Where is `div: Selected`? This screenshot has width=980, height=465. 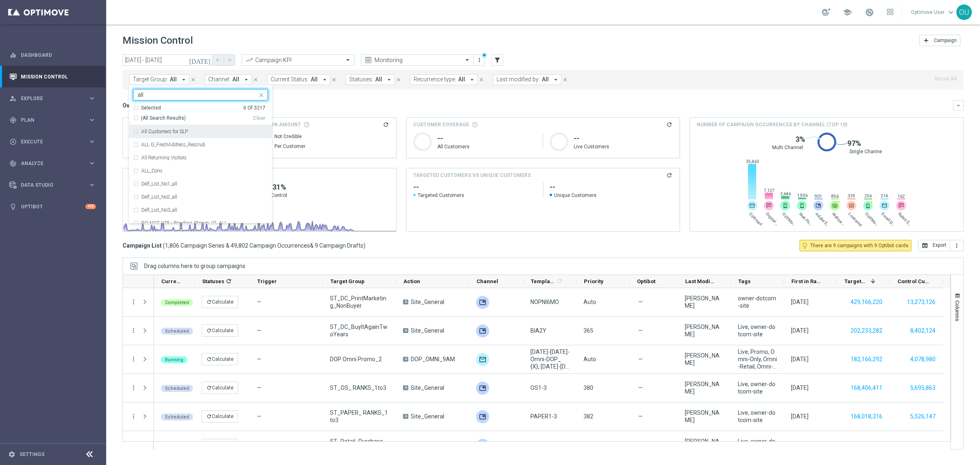 div: Selected is located at coordinates (150, 108).